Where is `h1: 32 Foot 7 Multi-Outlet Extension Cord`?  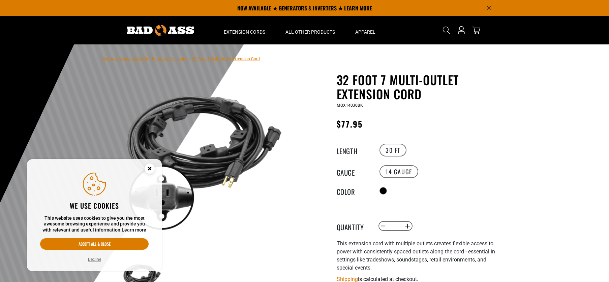
h1: 32 Foot 7 Multi-Outlet Extension Cord is located at coordinates (419, 87).